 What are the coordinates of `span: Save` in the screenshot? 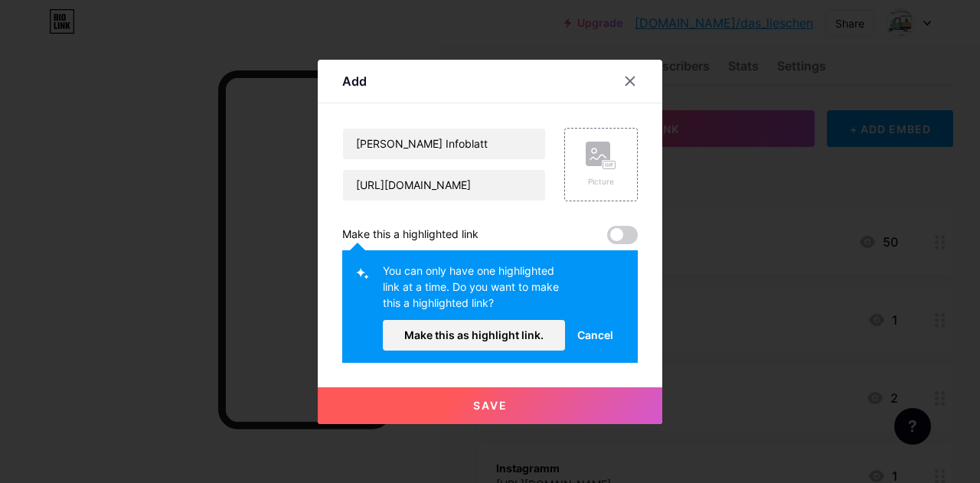 It's located at (490, 405).